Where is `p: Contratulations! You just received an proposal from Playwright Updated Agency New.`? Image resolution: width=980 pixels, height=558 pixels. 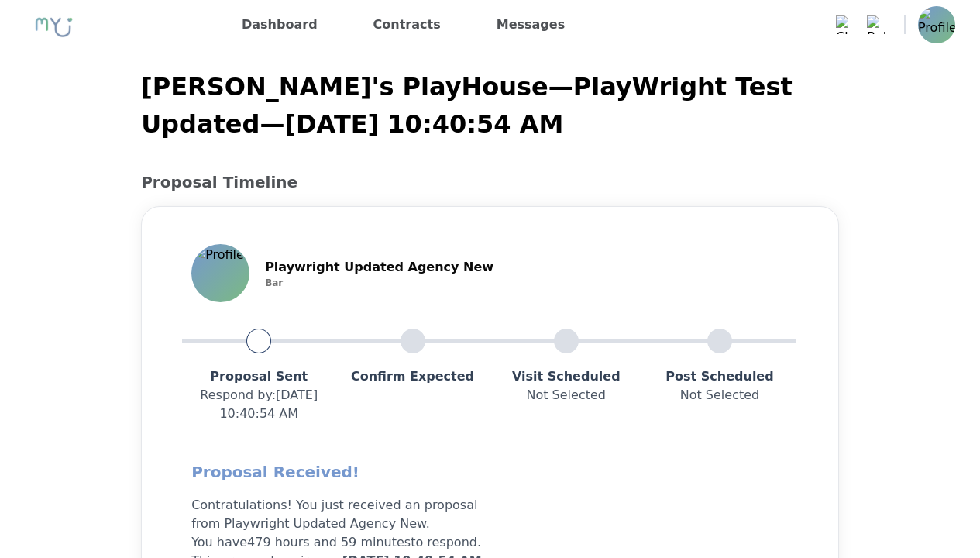
p: Contratulations! You just received an proposal from Playwright Updated Agency New. is located at coordinates (337, 515).